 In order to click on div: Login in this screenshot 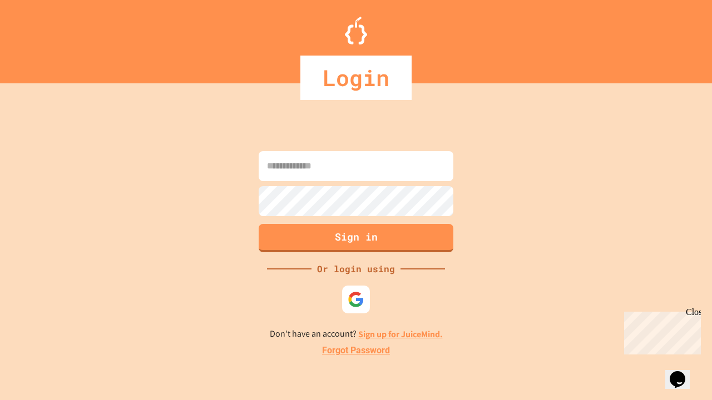, I will do `click(356, 78)`.